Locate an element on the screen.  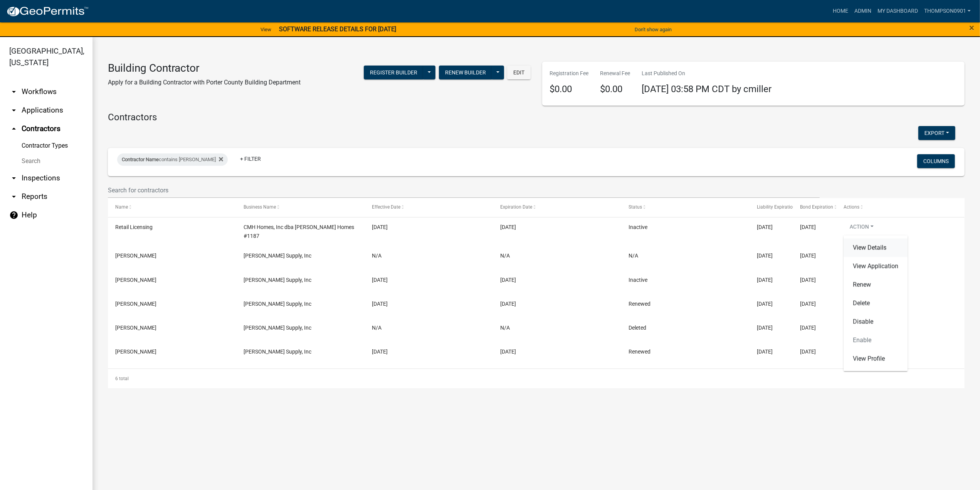
button: Columns is located at coordinates (936, 161).